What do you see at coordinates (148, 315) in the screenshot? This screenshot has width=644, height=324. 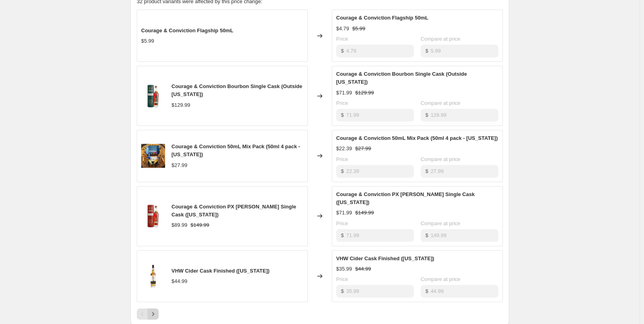 I see `nav: Pagination` at bounding box center [148, 315].